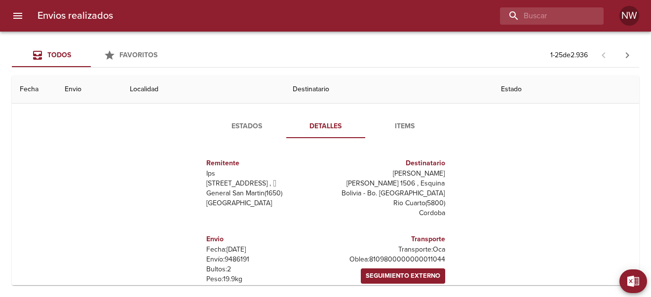  What do you see at coordinates (59, 55) in the screenshot?
I see `span: Todos` at bounding box center [59, 55].